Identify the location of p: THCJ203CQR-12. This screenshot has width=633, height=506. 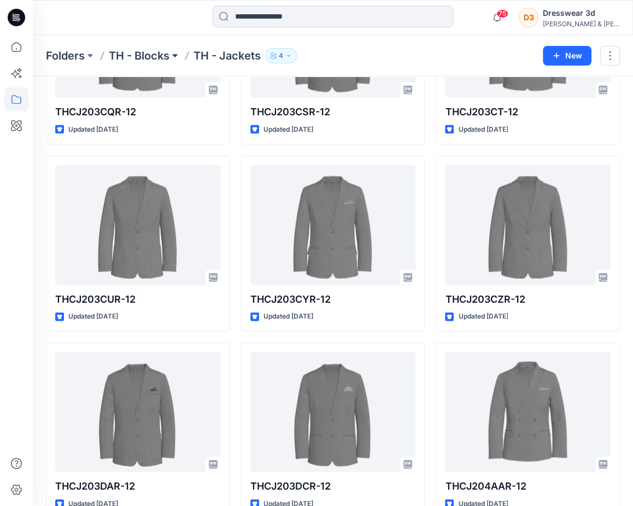
(138, 112).